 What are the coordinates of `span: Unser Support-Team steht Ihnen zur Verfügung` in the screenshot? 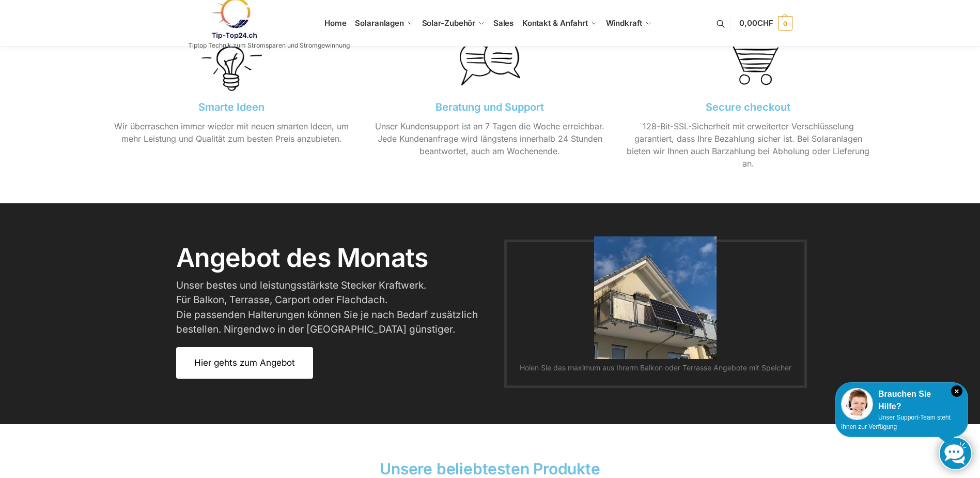 It's located at (896, 422).